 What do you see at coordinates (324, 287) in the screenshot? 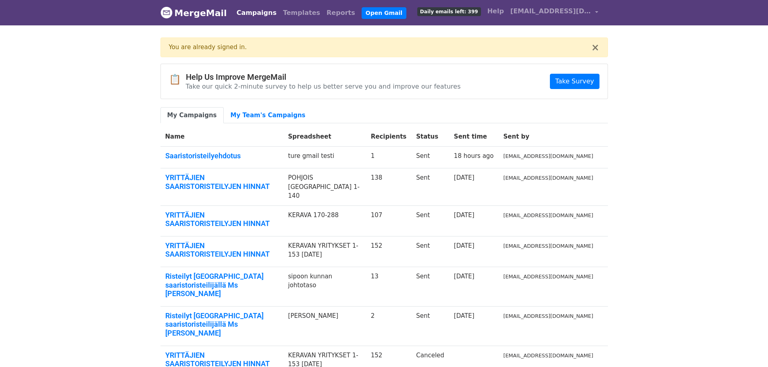
I see `td: sipoon kunnan johtotaso` at bounding box center [324, 287].